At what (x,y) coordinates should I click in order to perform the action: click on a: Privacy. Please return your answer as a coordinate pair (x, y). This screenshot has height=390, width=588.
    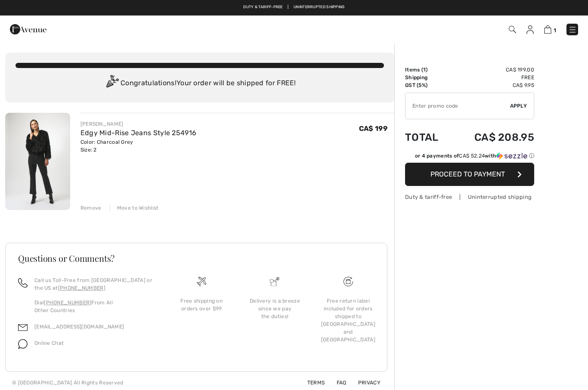
    Looking at the image, I should click on (364, 383).